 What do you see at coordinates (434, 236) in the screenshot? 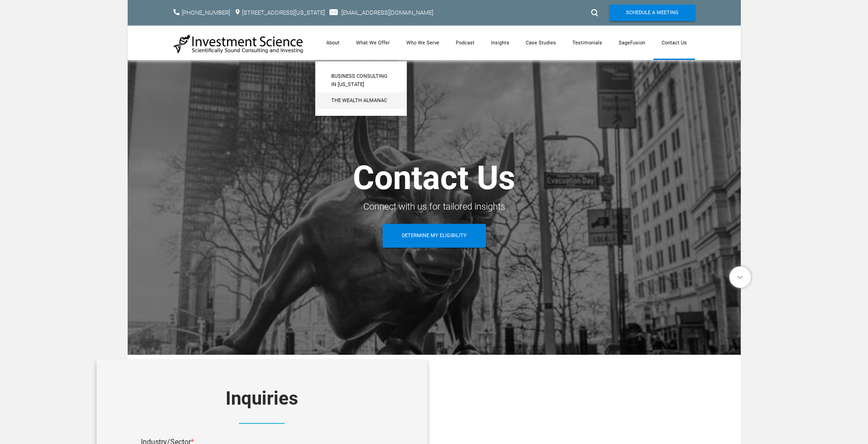
I see `a: Determine My Eligibility` at bounding box center [434, 236].